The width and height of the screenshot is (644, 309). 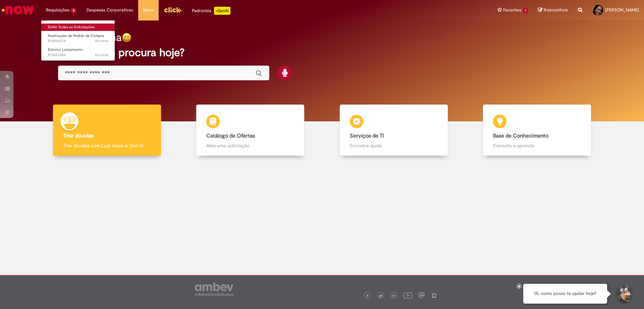 I want to click on span: Requisições, so click(x=58, y=10).